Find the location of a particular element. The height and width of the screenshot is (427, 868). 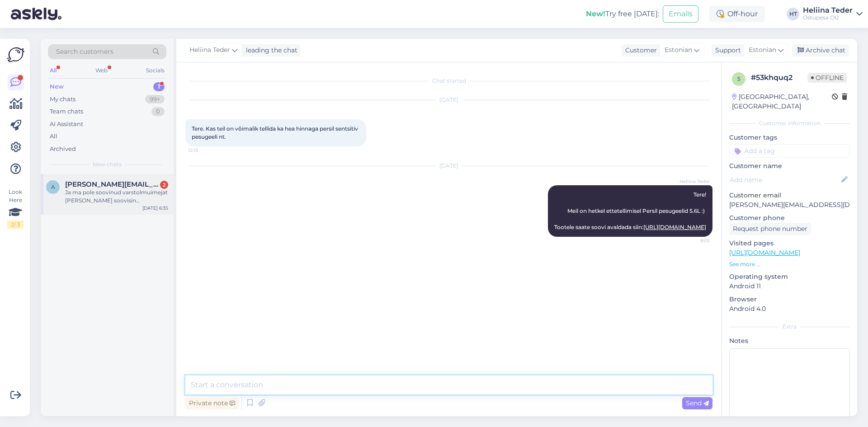

div: My chats is located at coordinates (62, 99).